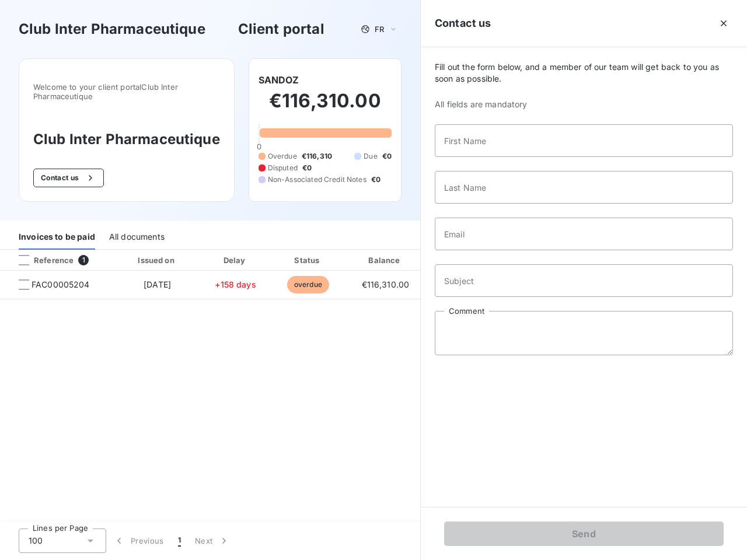 This screenshot has height=560, width=747. I want to click on div: Delay, so click(235, 260).